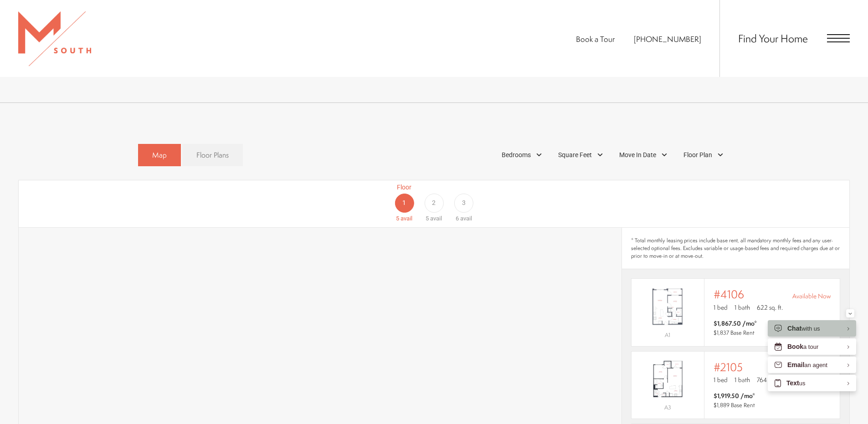 The image size is (868, 424). Describe the element at coordinates (463, 203) in the screenshot. I see `a: Floor 3` at that location.